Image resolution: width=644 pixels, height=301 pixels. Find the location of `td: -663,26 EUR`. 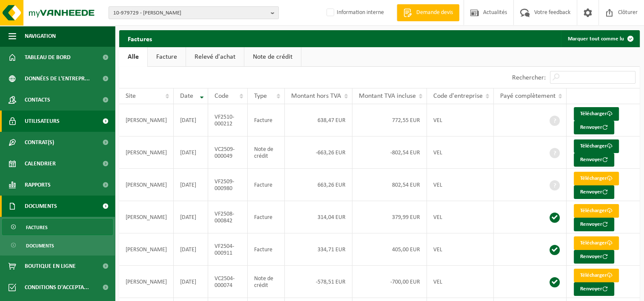

td: -663,26 EUR is located at coordinates (318, 153).